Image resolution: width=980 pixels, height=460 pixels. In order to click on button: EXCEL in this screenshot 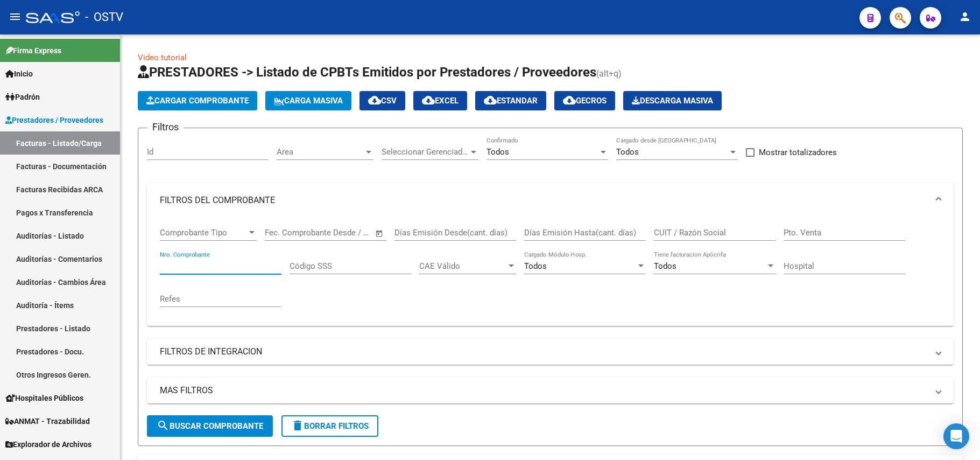, I will do `click(440, 100)`.